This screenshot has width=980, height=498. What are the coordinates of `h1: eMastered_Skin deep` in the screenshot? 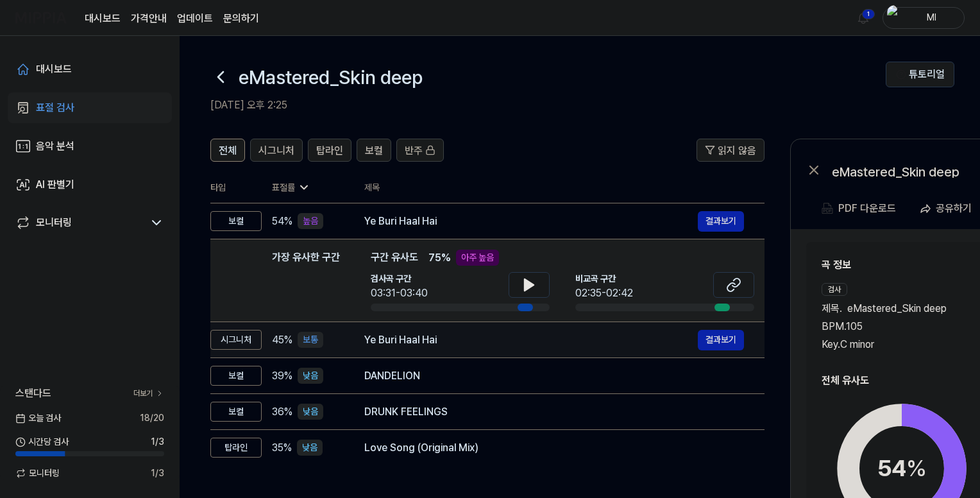 It's located at (330, 77).